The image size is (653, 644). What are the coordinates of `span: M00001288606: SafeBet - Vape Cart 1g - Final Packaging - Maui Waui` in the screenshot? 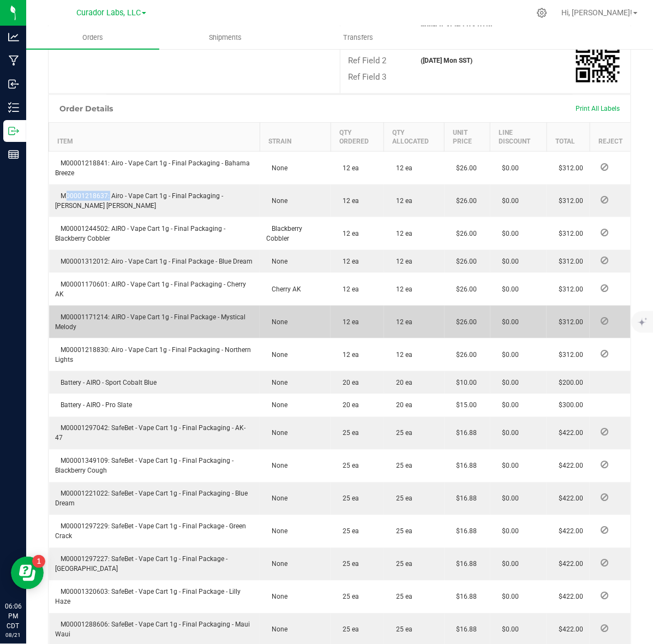 It's located at (152, 629).